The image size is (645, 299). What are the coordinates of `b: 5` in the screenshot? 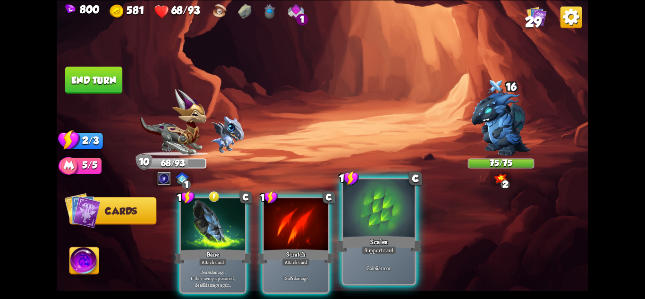 It's located at (292, 278).